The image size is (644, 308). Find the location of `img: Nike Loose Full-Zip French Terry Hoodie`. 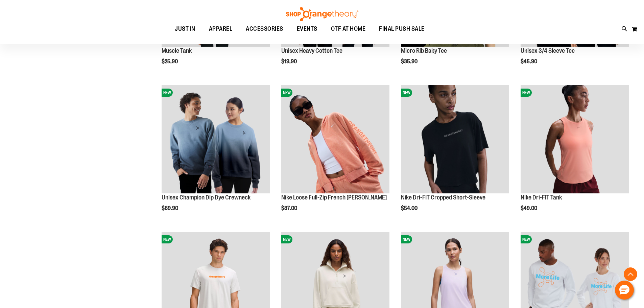

img: Nike Loose Full-Zip French Terry Hoodie is located at coordinates (335, 139).